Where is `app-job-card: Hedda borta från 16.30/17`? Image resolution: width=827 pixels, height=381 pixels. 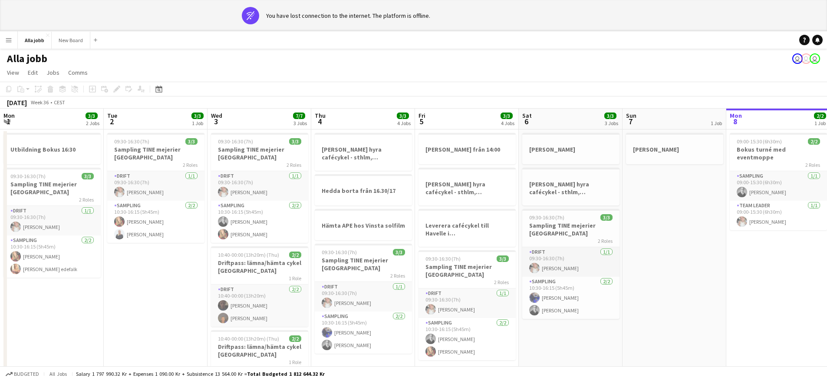 app-job-card: Hedda borta från 16.30/17 is located at coordinates (363, 190).